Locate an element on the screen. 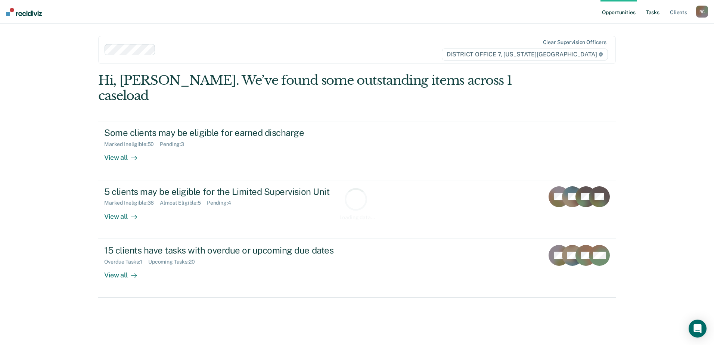  div: R C is located at coordinates (702, 12).